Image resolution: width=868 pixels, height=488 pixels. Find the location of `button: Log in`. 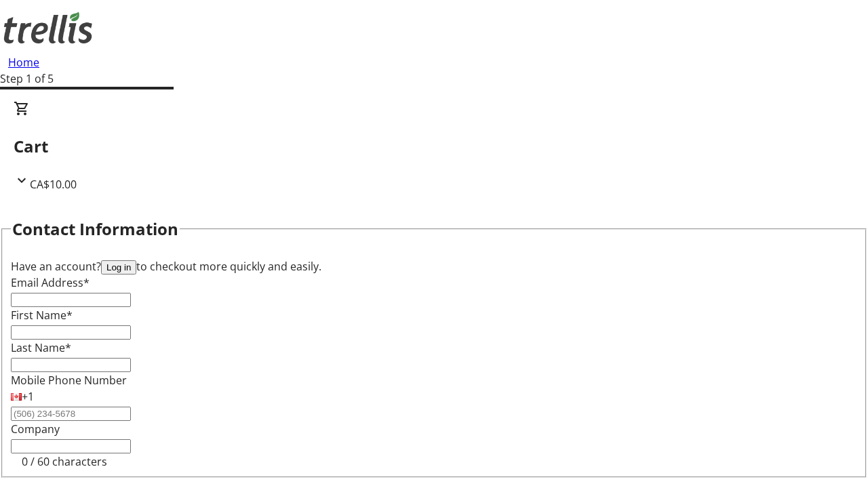

button: Log in is located at coordinates (119, 267).